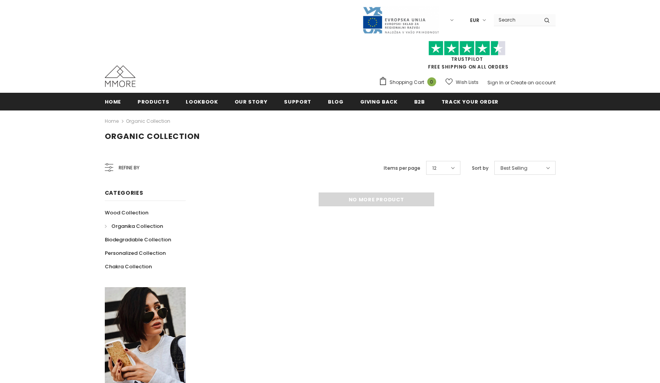 This screenshot has width=660, height=383. I want to click on a: Track your order, so click(470, 101).